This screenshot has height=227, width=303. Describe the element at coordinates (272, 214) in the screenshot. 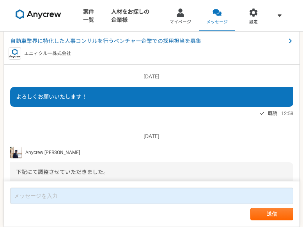

I see `button: 送信` at that location.